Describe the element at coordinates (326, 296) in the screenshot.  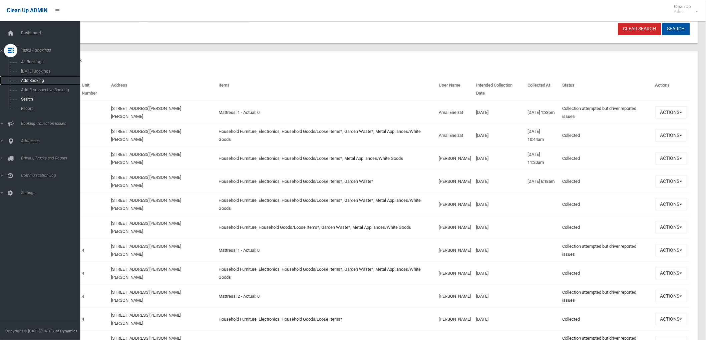
I see `td: Mattress: 2 - Actual: 0` at that location.